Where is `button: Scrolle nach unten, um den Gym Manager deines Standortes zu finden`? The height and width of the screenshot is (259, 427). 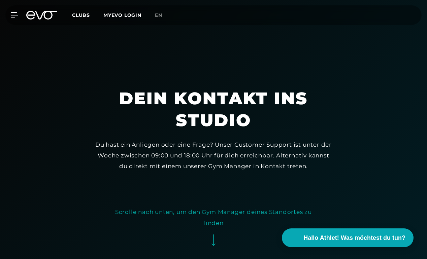
button: Scrolle nach unten, um den Gym Manager deines Standortes zu finden is located at coordinates (214, 230).